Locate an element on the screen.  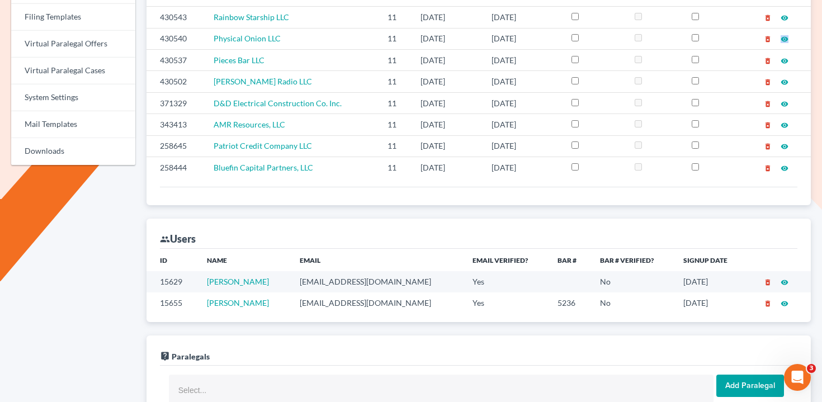
th: ID is located at coordinates (172, 260).